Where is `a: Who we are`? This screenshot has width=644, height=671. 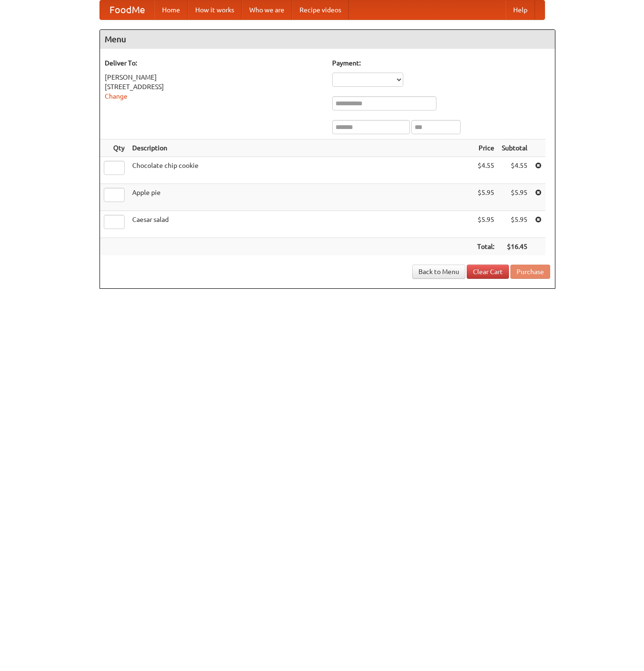 a: Who we are is located at coordinates (267, 10).